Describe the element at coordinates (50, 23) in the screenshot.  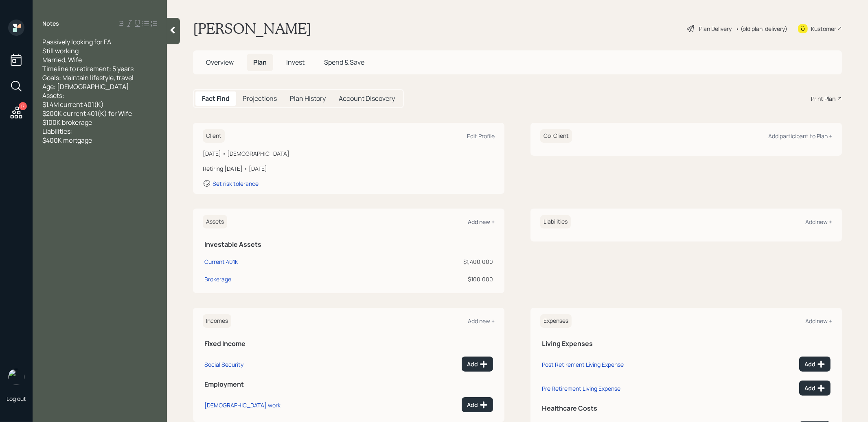
I see `label: Notes` at that location.